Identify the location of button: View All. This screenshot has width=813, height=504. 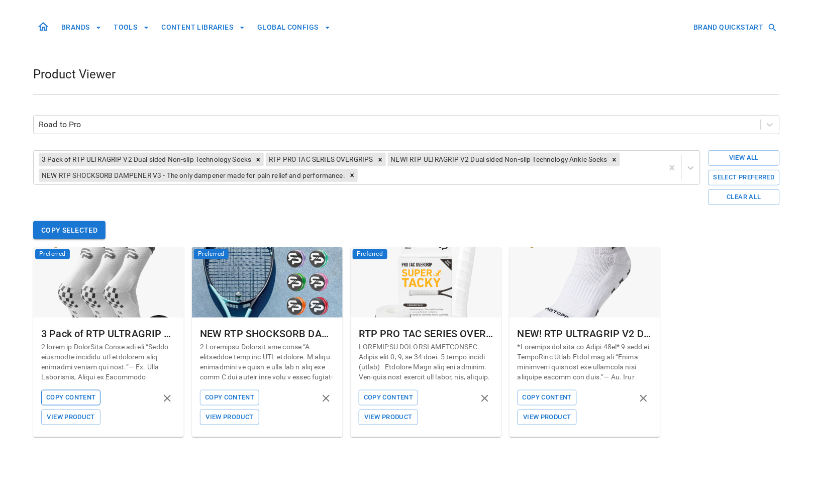
(745, 157).